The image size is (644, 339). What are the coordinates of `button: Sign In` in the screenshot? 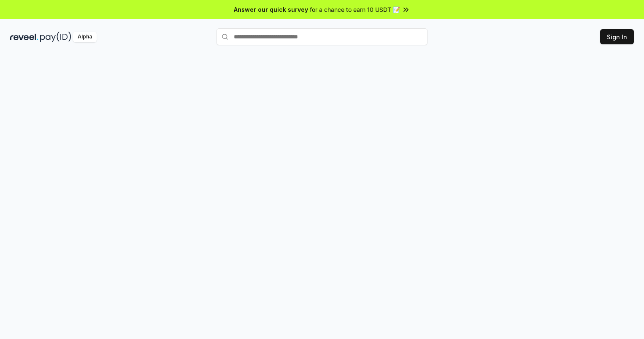 It's located at (617, 37).